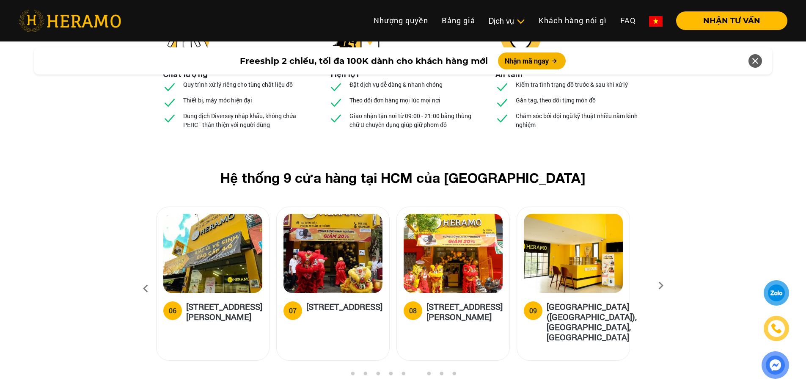 The width and height of the screenshot is (806, 389). I want to click on a: Bảng giá, so click(458, 20).